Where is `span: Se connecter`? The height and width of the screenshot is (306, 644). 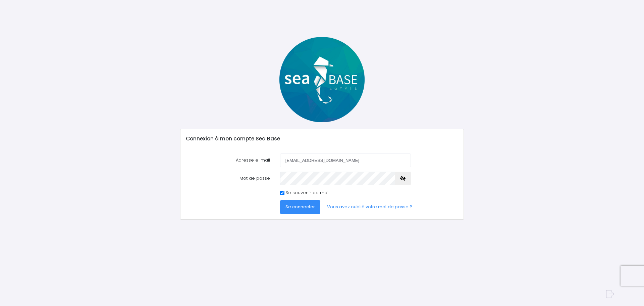
span: Se connecter is located at coordinates (300, 207).